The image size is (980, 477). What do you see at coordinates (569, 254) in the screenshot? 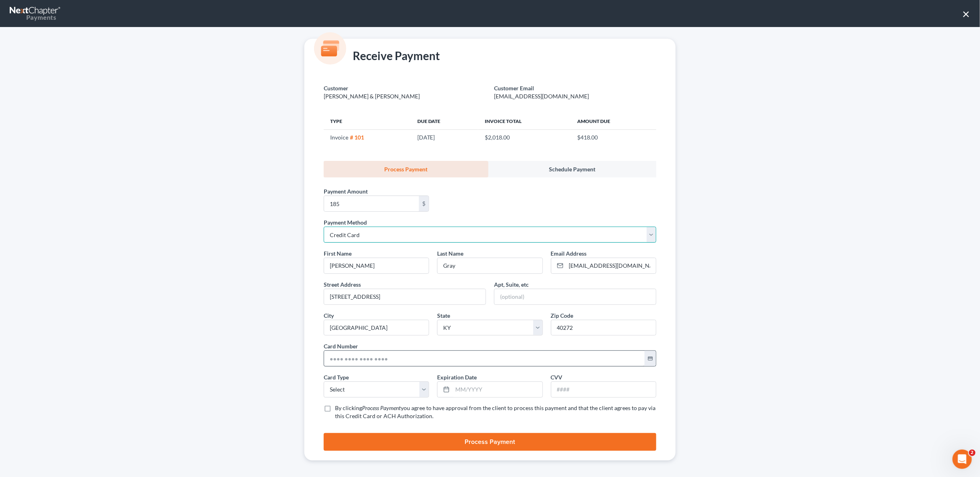
I see `span: Email Address` at bounding box center [569, 254].